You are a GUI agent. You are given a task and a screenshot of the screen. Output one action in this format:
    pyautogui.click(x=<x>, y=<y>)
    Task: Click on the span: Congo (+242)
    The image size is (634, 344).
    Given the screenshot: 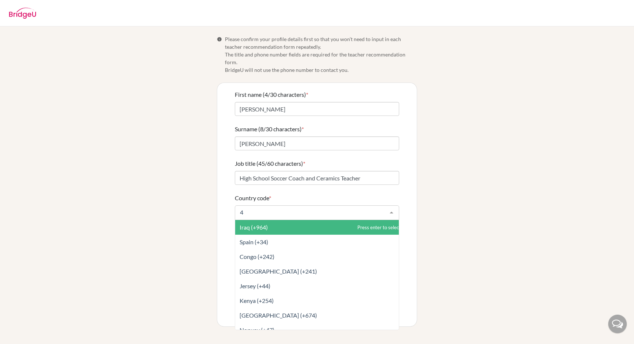 What is the action you would take?
    pyautogui.click(x=257, y=256)
    